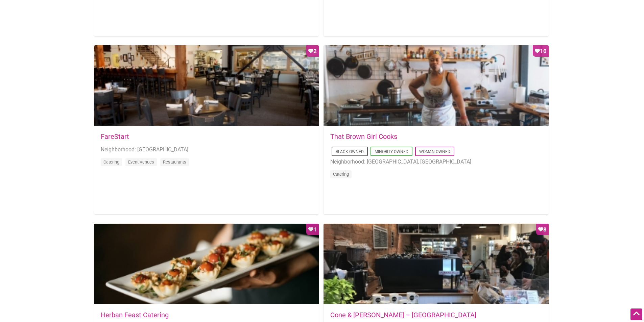  What do you see at coordinates (141, 162) in the screenshot?
I see `a: Event Venues` at bounding box center [141, 162].